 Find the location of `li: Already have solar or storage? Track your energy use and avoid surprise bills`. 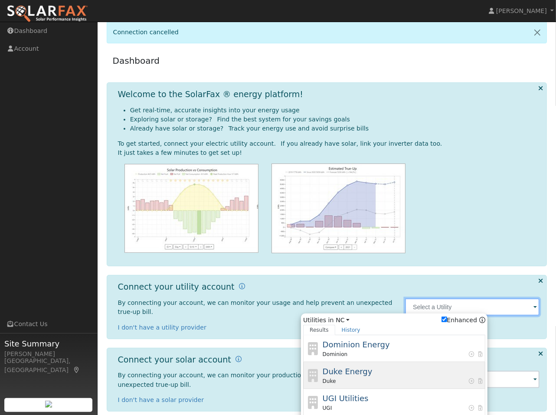

li: Already have solar or storage? Track your energy use and avoid surprise bills is located at coordinates (335, 128).